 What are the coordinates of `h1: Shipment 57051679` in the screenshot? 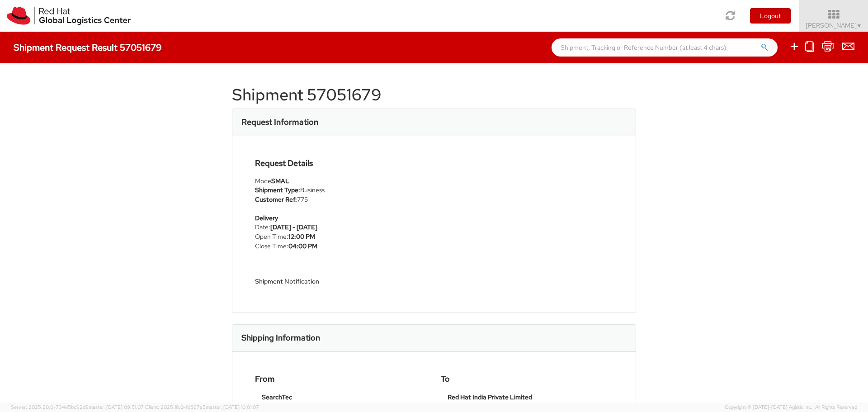 It's located at (434, 95).